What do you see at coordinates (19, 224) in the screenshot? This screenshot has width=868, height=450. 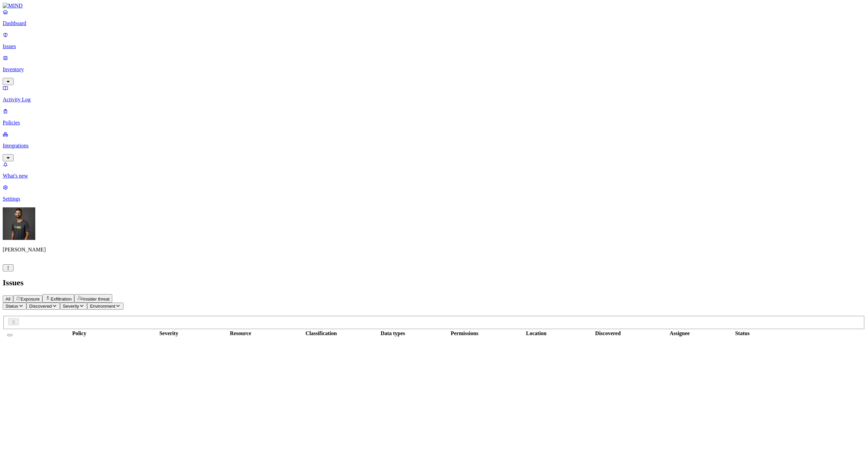 I see `img: Amit Cohen` at bounding box center [19, 224].